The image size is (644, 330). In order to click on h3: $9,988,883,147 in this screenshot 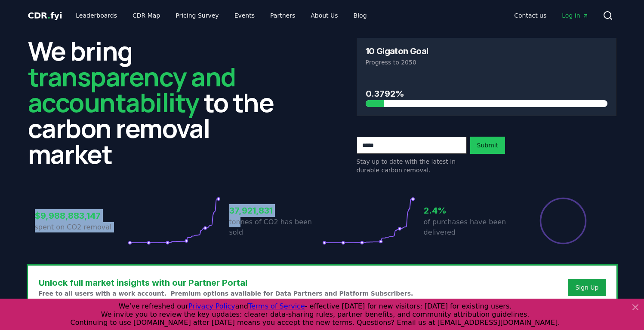, I will do `click(81, 216)`.